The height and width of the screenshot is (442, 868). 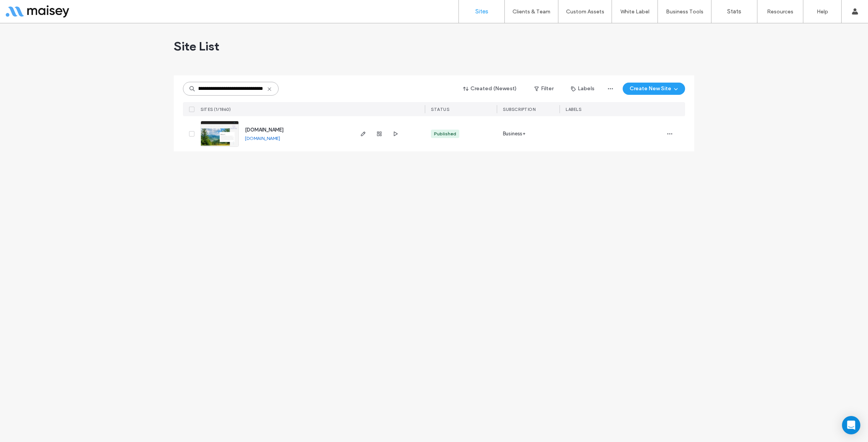 What do you see at coordinates (482, 12) in the screenshot?
I see `label: Sites` at bounding box center [482, 12].